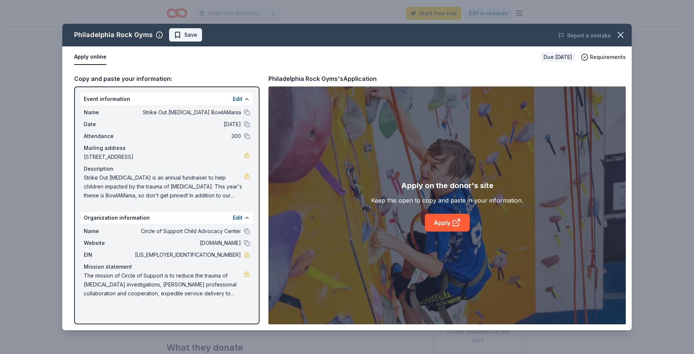 The height and width of the screenshot is (354, 694). What do you see at coordinates (167, 79) in the screenshot?
I see `div: Copy and paste your information:` at bounding box center [167, 79].